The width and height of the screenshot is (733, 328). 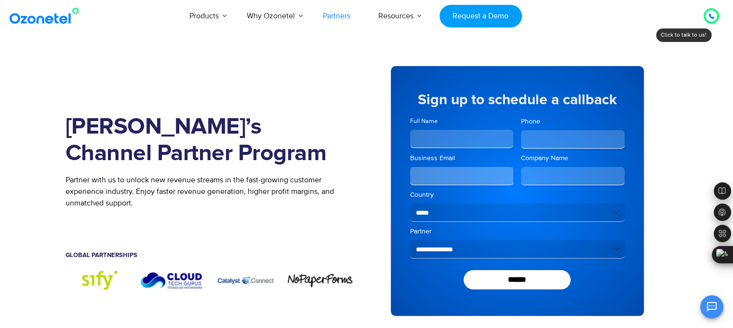 I want to click on div: 7 / 7, so click(x=246, y=279).